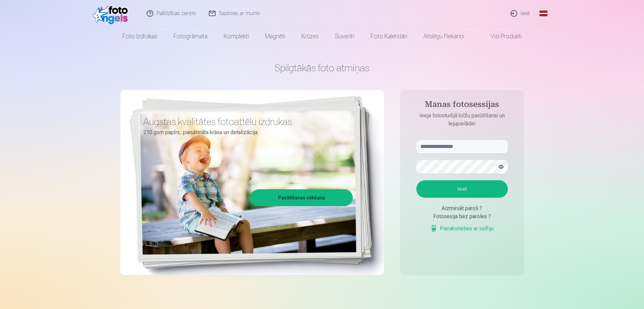  I want to click on p: Ieeja fotostudijā bilžu pasūtīšanai un lejupielādei, so click(462, 120).